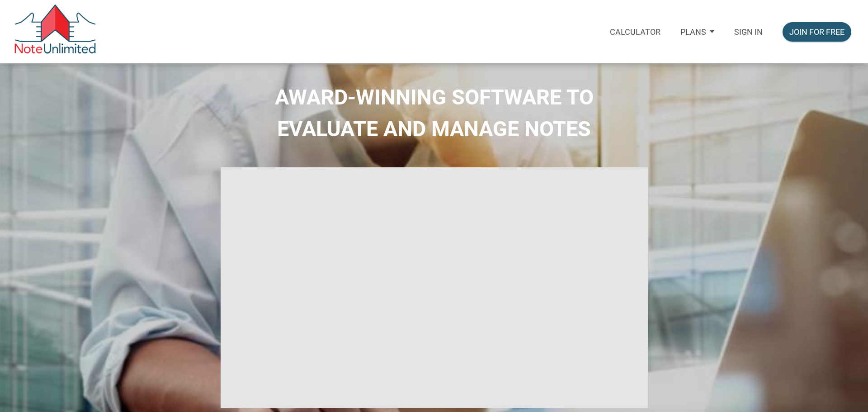 The image size is (868, 412). Describe the element at coordinates (697, 32) in the screenshot. I see `a: Plans` at that location.